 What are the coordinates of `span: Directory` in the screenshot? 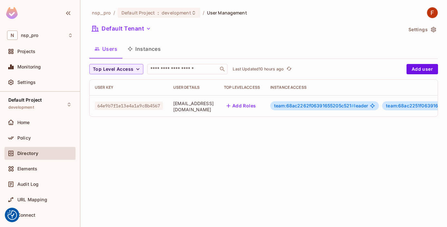 It's located at (28, 153).